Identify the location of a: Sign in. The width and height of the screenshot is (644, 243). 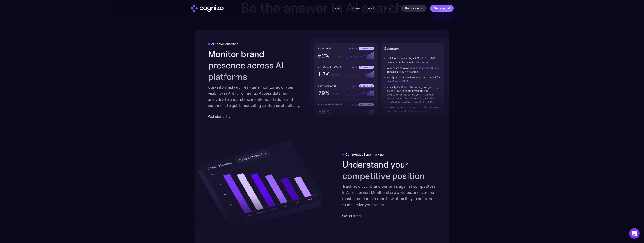
(390, 8).